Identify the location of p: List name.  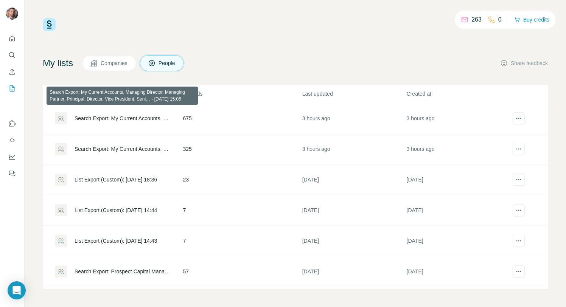
(119, 94).